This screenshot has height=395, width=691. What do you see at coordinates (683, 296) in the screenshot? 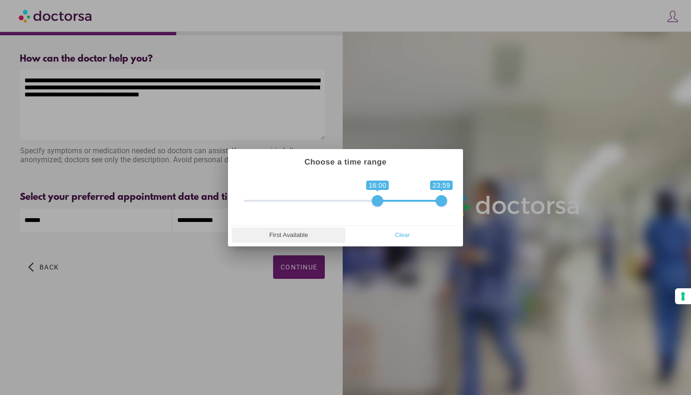
I see `button: Your consent preferences for tracking technologies` at bounding box center [683, 296].